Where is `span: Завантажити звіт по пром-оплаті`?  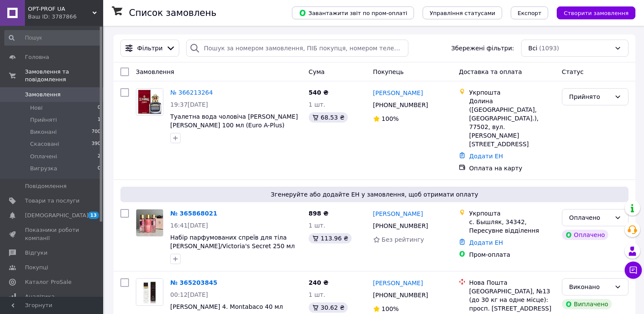 span: Завантажити звіт по пром-оплаті is located at coordinates (353, 13).